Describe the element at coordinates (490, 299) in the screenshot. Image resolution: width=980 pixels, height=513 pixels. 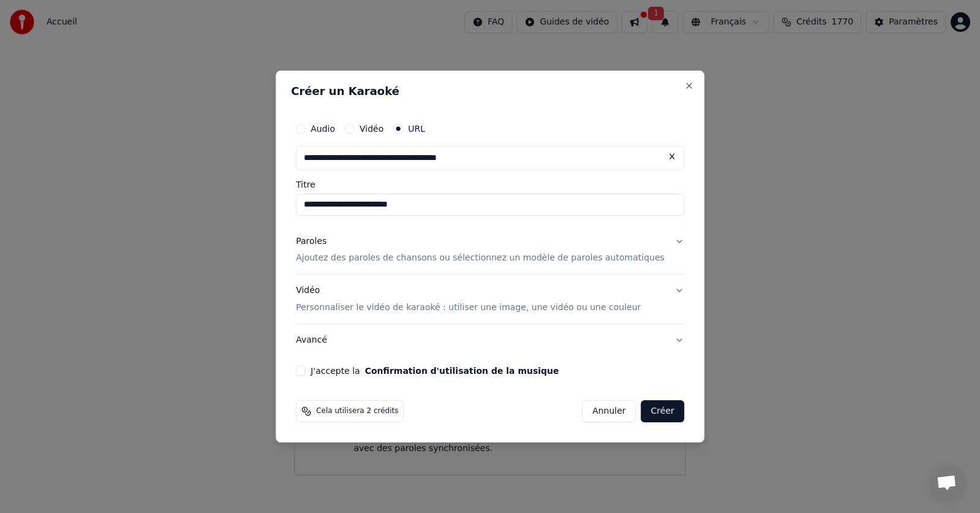
I see `button: VidéoPersonnaliser le vidéo de karaoké : utiliser une image, une vidéo ou une couleur` at that location.